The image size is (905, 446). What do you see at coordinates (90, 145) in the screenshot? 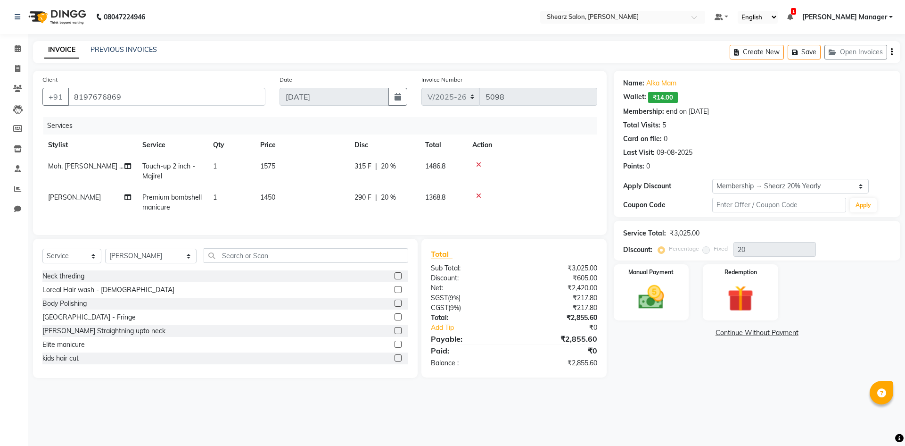
I see `th: Stylist` at bounding box center [90, 145].